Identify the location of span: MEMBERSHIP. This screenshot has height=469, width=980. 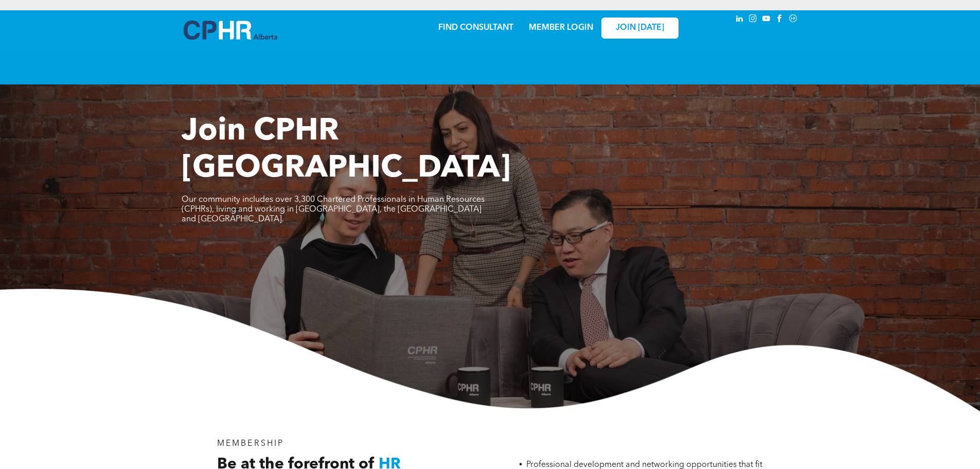
(251, 444).